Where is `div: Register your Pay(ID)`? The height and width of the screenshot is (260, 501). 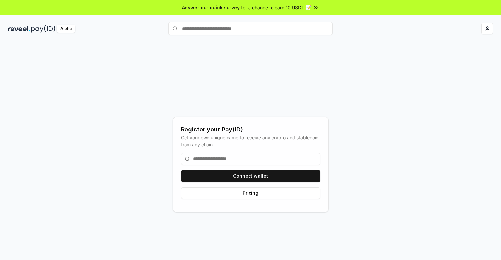 div: Register your Pay(ID) is located at coordinates (250, 130).